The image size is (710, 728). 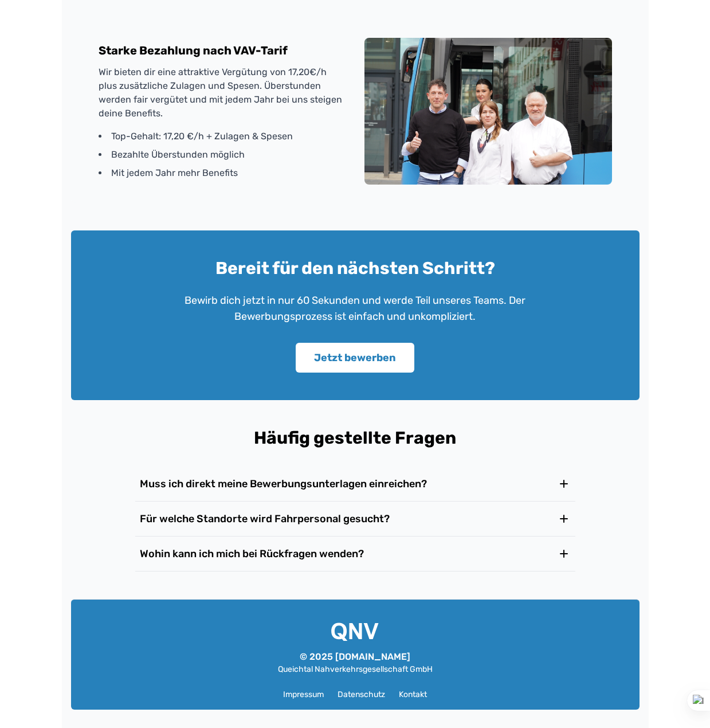 I want to click on button: Für welche Standorte wird Fahrpersonal gesucht?, so click(x=355, y=519).